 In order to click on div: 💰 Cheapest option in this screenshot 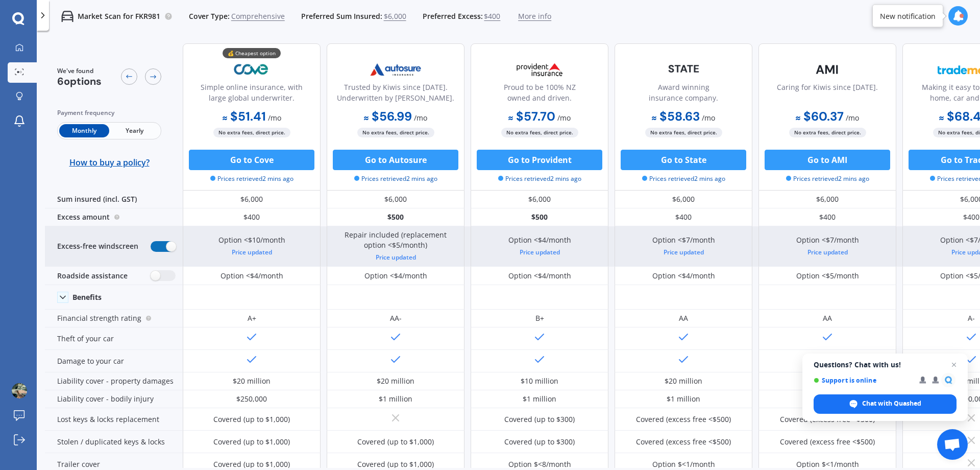, I will do `click(252, 53)`.